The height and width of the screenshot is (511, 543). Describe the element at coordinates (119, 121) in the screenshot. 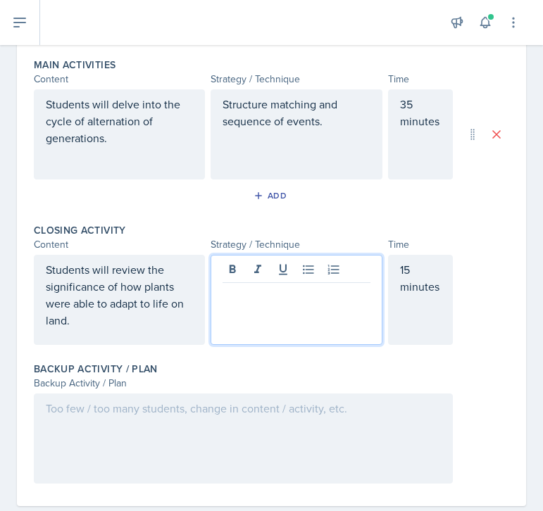

I see `p: Students will delve into the cycle of alternation of generations.` at that location.